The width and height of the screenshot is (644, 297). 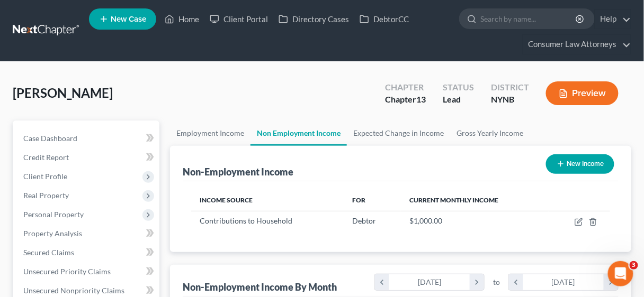 I want to click on span: Credit Report, so click(x=46, y=157).